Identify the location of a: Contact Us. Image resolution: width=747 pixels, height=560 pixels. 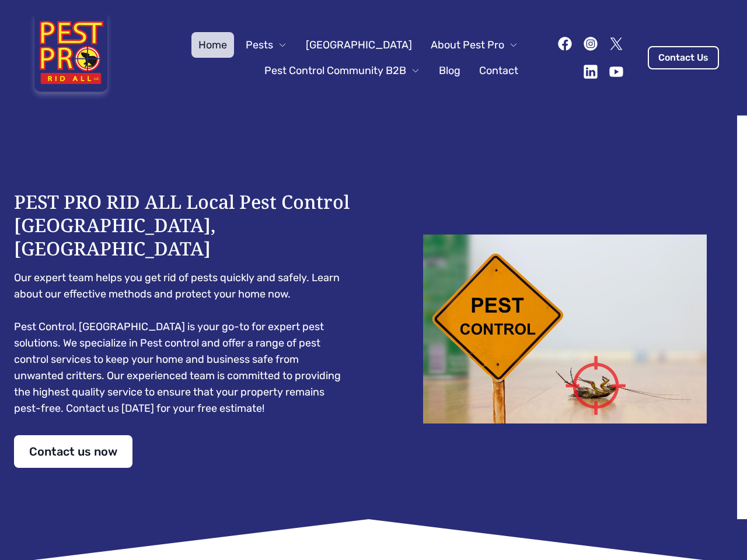
(683, 58).